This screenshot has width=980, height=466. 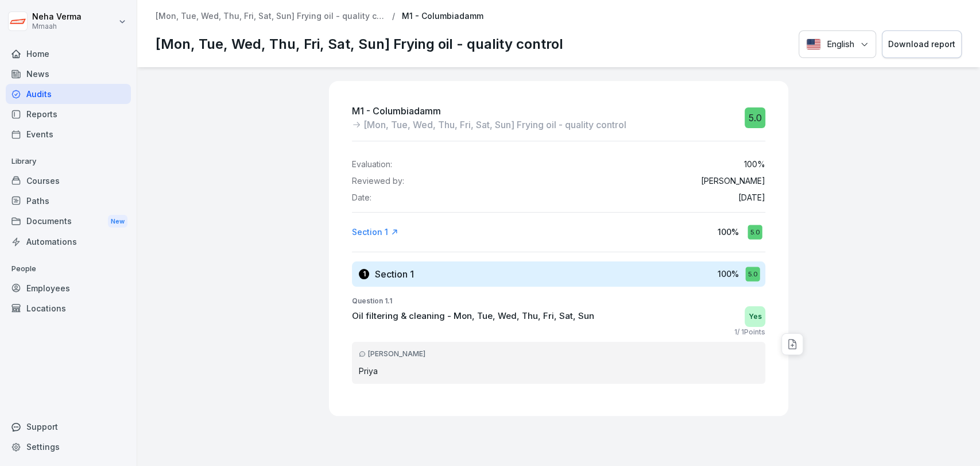 What do you see at coordinates (69, 446) in the screenshot?
I see `a: Settings` at bounding box center [69, 446].